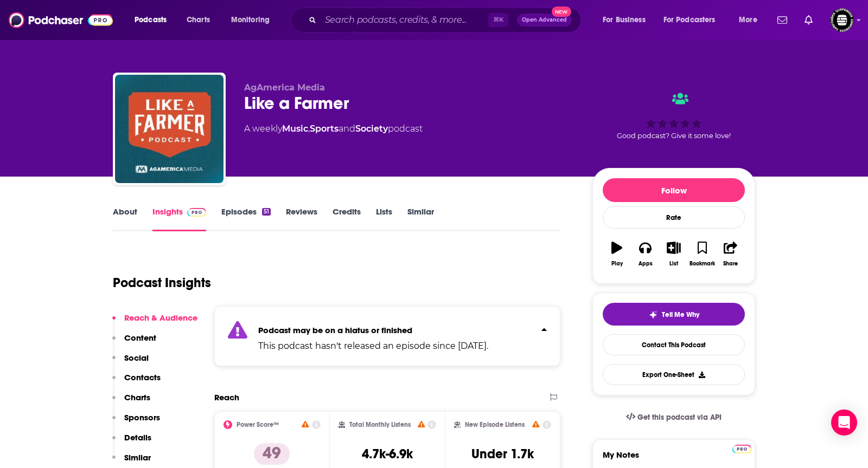  I want to click on h2: Power Score™, so click(258, 425).